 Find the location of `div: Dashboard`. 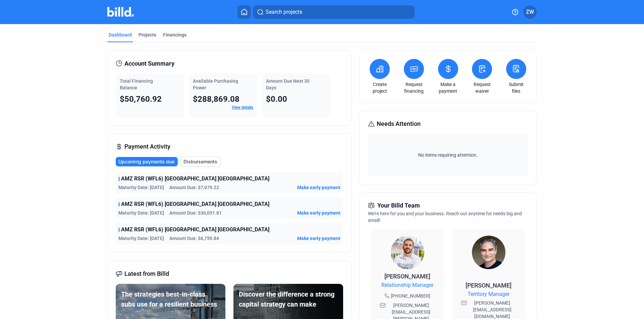

div: Dashboard is located at coordinates (120, 35).